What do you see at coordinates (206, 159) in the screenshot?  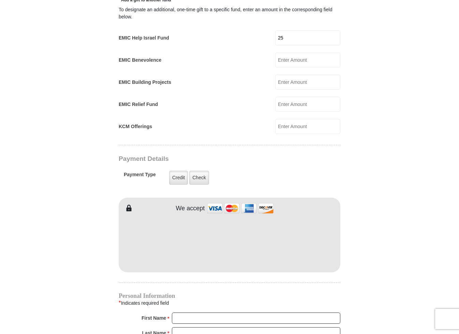 I see `h3: Payment Details` at bounding box center [206, 159].